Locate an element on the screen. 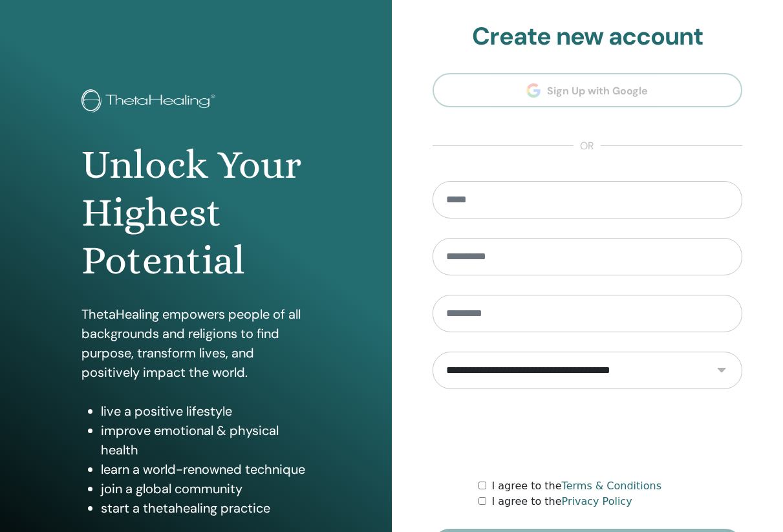 The width and height of the screenshot is (783, 532). a: Privacy Policy is located at coordinates (597, 502).